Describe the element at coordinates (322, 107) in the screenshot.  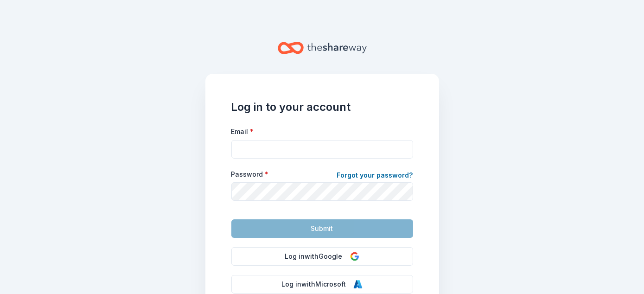
I see `h1: Log in to your account` at that location.